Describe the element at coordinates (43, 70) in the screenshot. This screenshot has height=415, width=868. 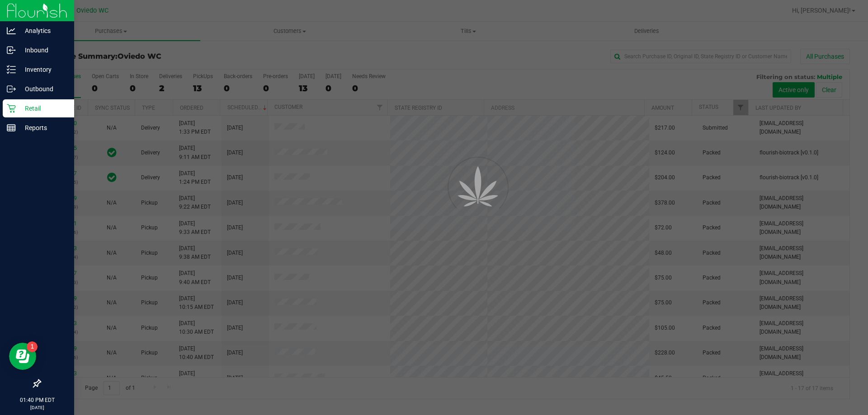
I see `p: Inventory` at that location.